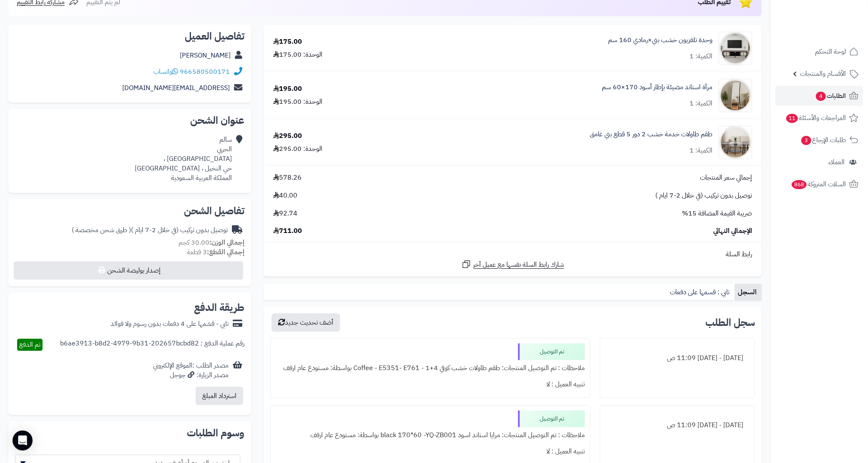 The width and height of the screenshot is (868, 463). What do you see at coordinates (835, 15) in the screenshot?
I see `img: logo-2.png` at bounding box center [835, 15].